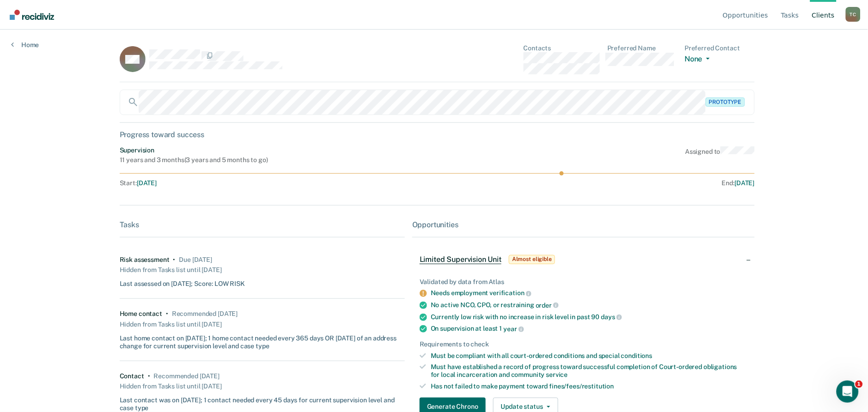  What do you see at coordinates (141, 314) in the screenshot?
I see `div: Home contact` at bounding box center [141, 314].